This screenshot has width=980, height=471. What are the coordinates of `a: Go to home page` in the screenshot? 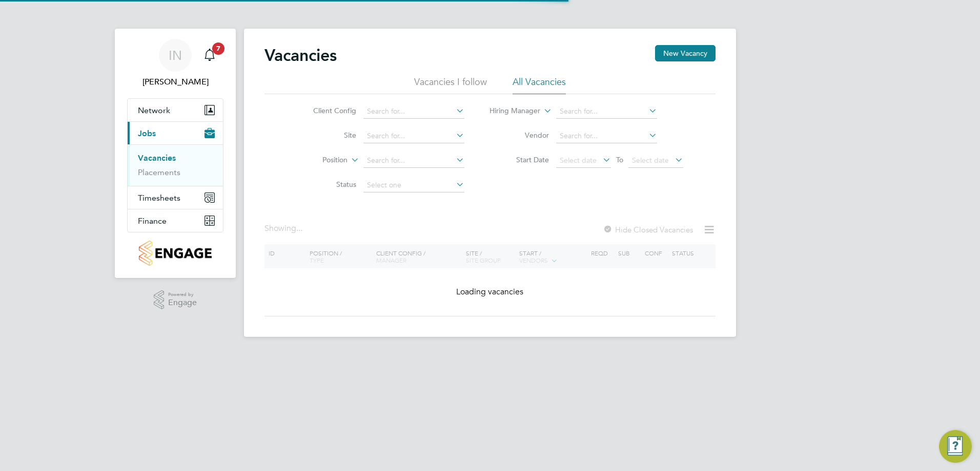 It's located at (176, 253).